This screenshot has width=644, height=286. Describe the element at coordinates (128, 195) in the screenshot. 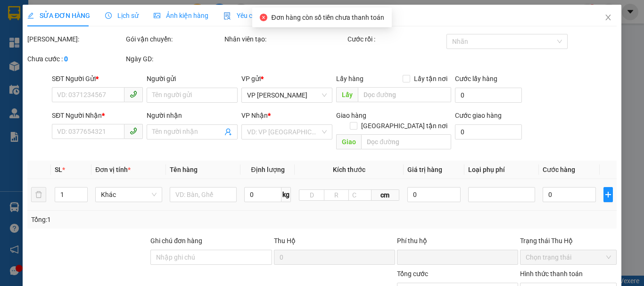

I see `span: Khác` at that location.